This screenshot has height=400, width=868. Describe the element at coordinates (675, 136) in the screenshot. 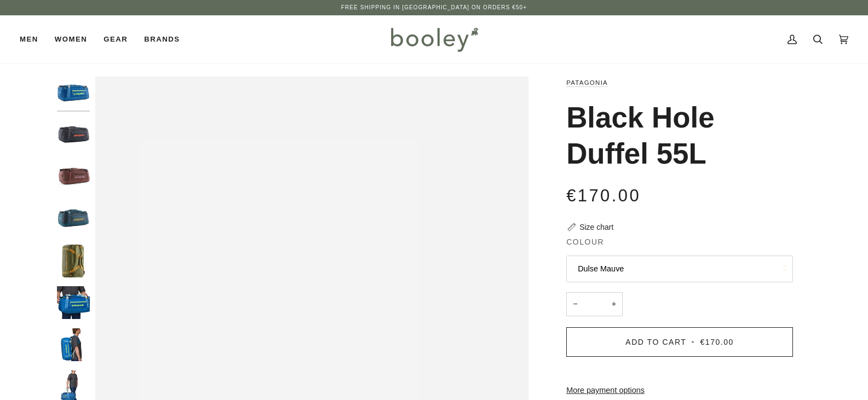

I see `h1: Black Hole Duffel 55L` at that location.